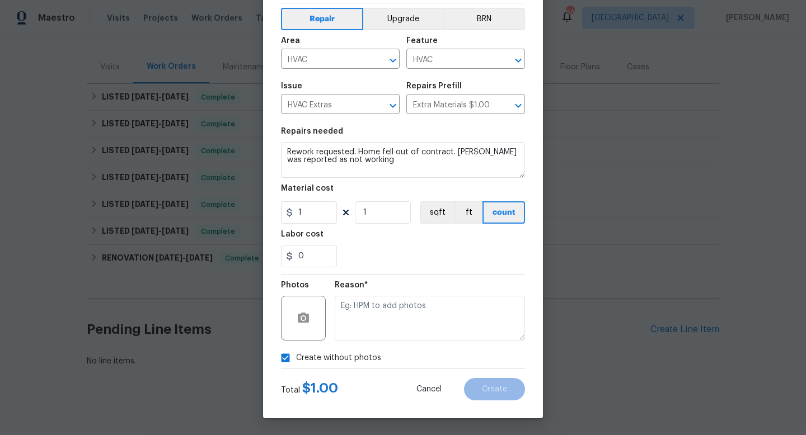  Describe the element at coordinates (295, 285) in the screenshot. I see `h5: Photos` at that location.